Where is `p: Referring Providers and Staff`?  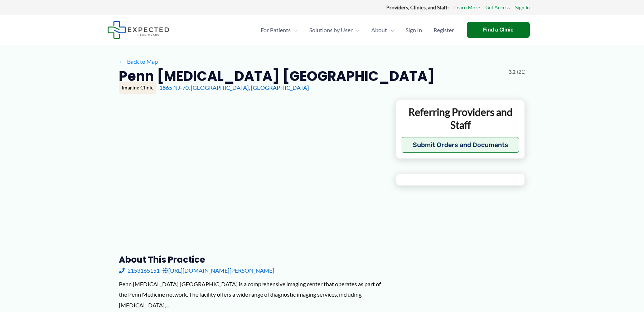
p: Referring Providers and Staff is located at coordinates (460, 118).